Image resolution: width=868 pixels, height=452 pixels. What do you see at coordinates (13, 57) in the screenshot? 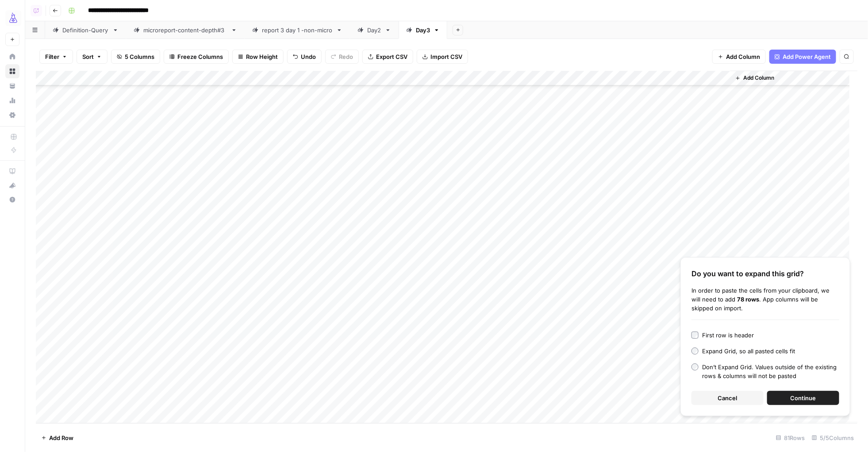
I see `a: Home` at bounding box center [13, 57].